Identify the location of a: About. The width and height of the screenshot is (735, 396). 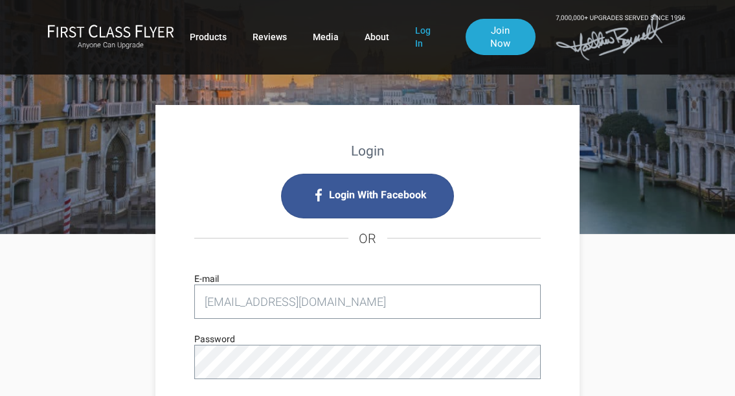
(377, 37).